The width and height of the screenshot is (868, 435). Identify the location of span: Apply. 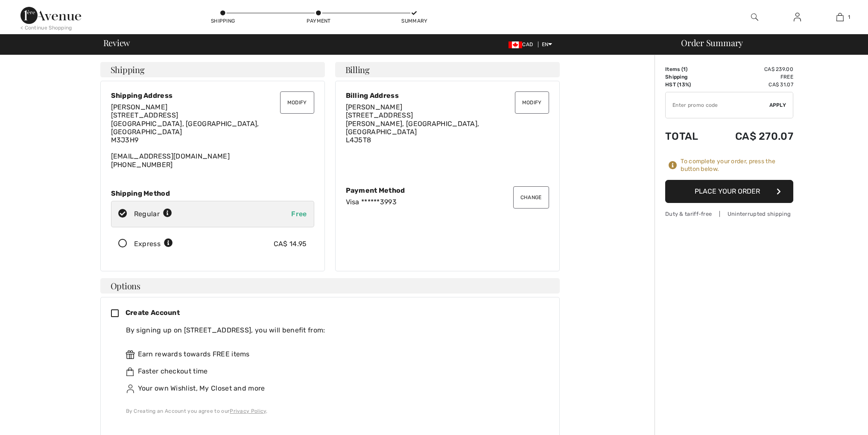
(777, 105).